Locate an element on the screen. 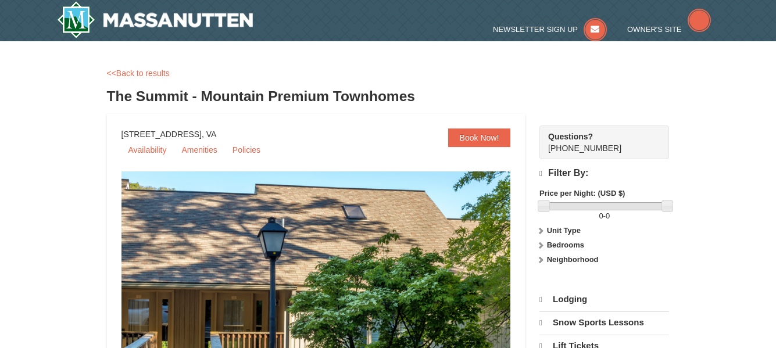  img: Massanutten Resort Logo is located at coordinates (155, 20).